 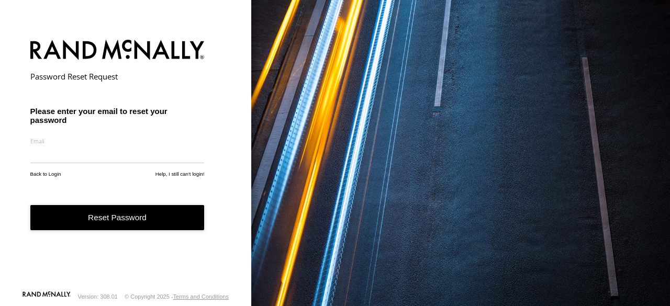 What do you see at coordinates (201, 297) in the screenshot?
I see `a: Terms and Conditions` at bounding box center [201, 297].